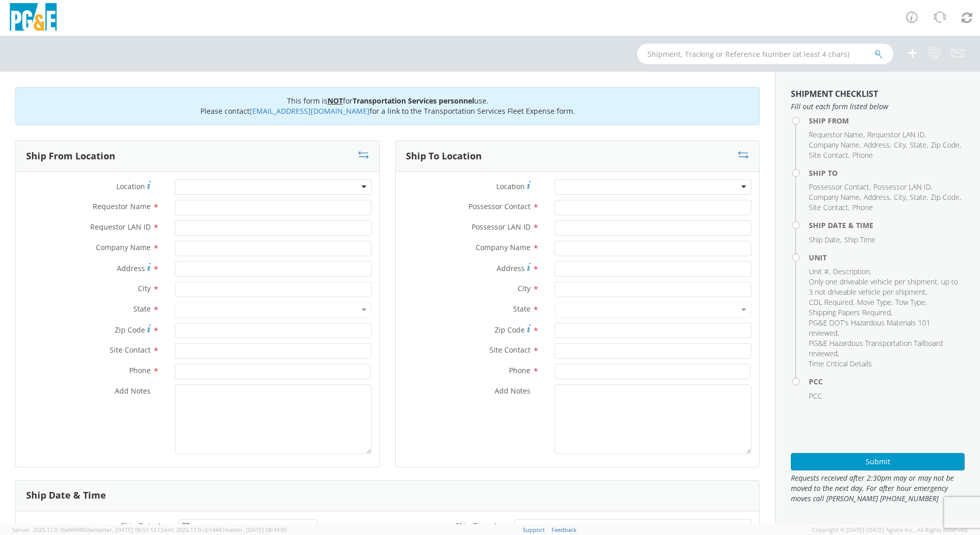 Image resolution: width=980 pixels, height=535 pixels. I want to click on div: This form is for use. Please contact for a link to the Transportation Services Fleet Expense form., so click(387, 106).